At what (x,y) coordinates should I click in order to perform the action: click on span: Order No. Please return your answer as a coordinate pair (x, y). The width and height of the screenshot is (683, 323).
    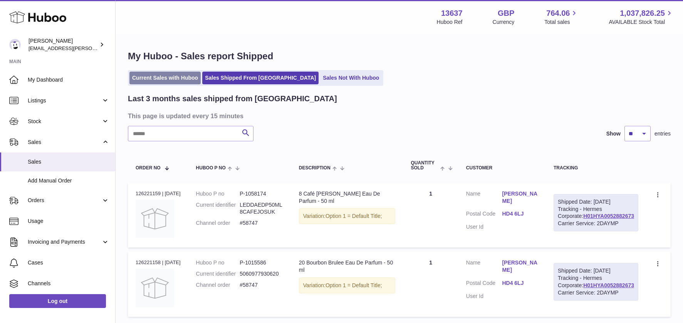
    Looking at the image, I should click on (148, 168).